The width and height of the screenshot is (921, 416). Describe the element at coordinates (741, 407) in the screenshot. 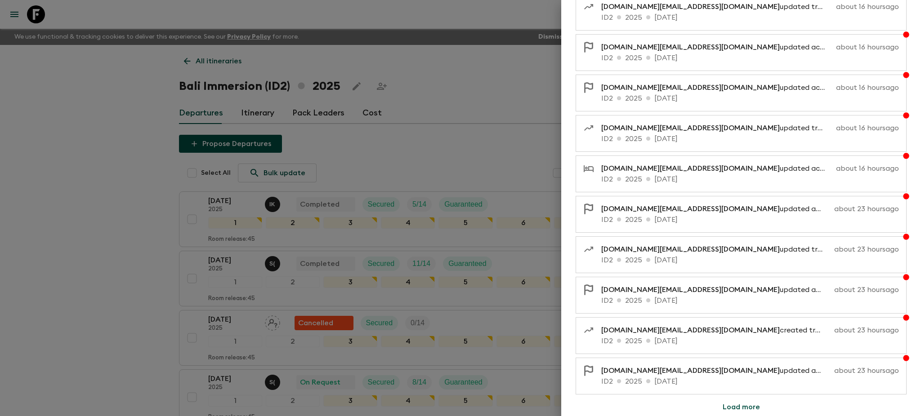

I see `button: Load more` at that location.